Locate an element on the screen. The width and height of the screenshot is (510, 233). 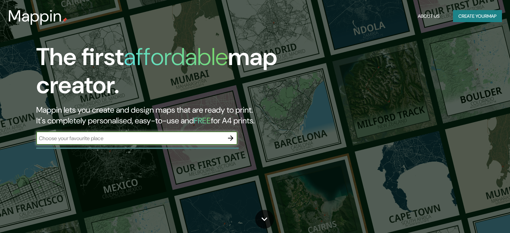
h1: The first map creator. is located at coordinates (164, 74).